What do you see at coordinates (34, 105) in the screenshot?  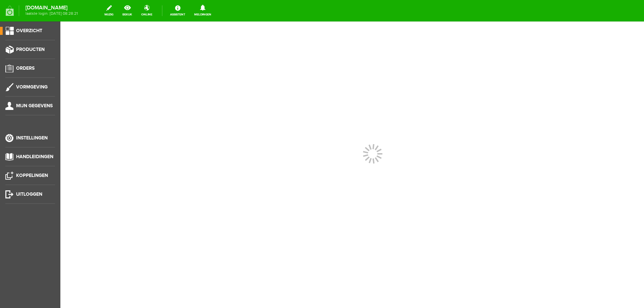 I see `span: Mijn gegevens` at bounding box center [34, 105].